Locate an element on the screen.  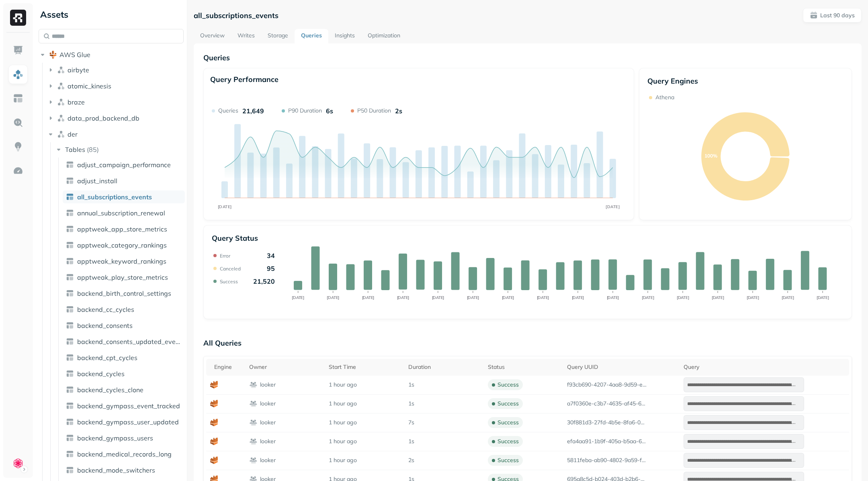
span: adjust_campaign_performance is located at coordinates (124, 165).